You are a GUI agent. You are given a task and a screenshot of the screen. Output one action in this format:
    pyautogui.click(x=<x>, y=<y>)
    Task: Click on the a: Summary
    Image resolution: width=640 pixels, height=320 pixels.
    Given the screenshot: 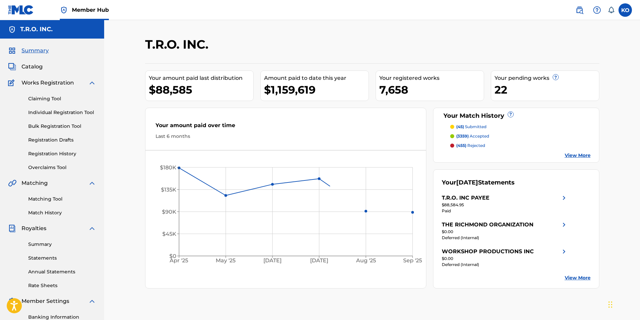 What is the action you would take?
    pyautogui.click(x=62, y=244)
    